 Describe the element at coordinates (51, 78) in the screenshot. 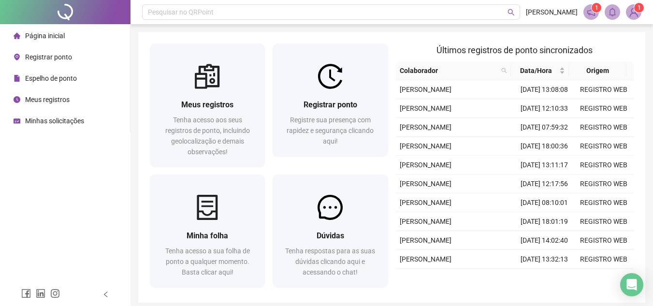

I see `span: Espelho de ponto` at that location.